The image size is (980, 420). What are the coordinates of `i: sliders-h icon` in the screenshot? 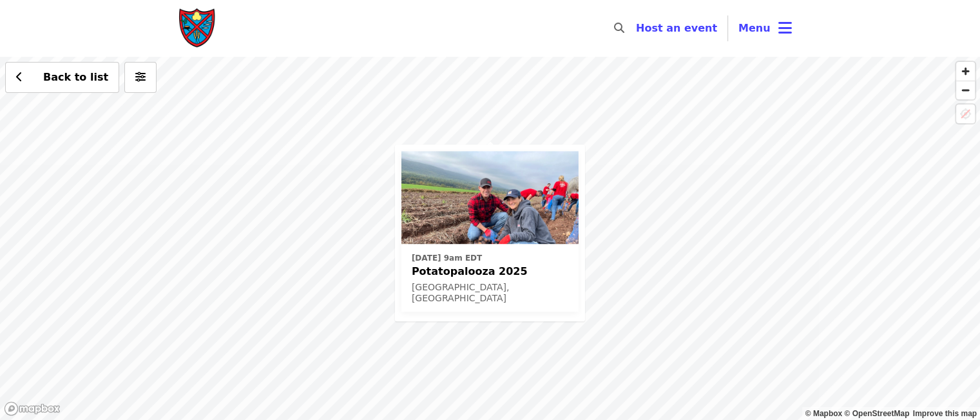 It's located at (140, 77).